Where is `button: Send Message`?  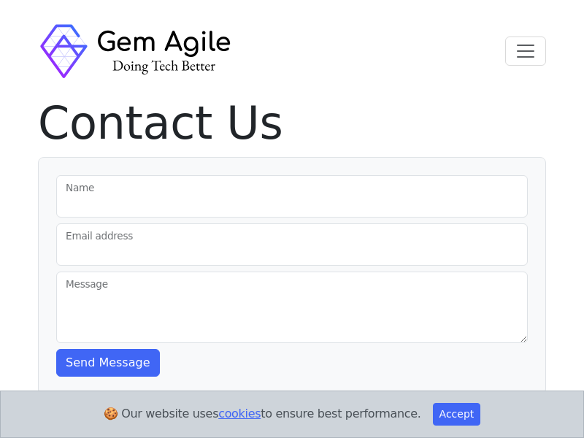 button: Send Message is located at coordinates (108, 363).